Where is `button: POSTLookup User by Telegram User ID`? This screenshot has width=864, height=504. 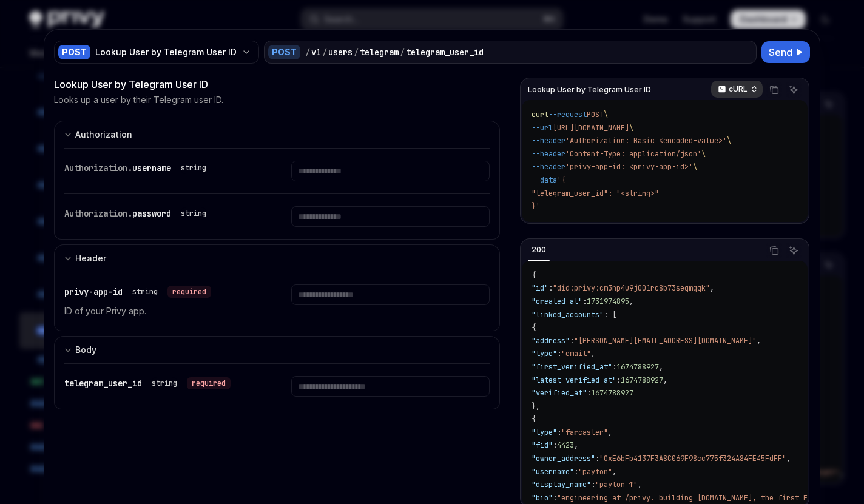 button: POSTLookup User by Telegram User ID is located at coordinates (156, 52).